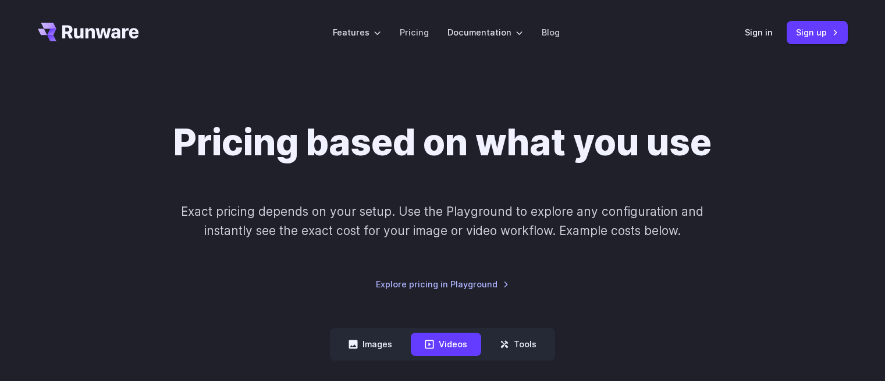 The height and width of the screenshot is (381, 885). What do you see at coordinates (485, 32) in the screenshot?
I see `label: Documentation` at bounding box center [485, 32].